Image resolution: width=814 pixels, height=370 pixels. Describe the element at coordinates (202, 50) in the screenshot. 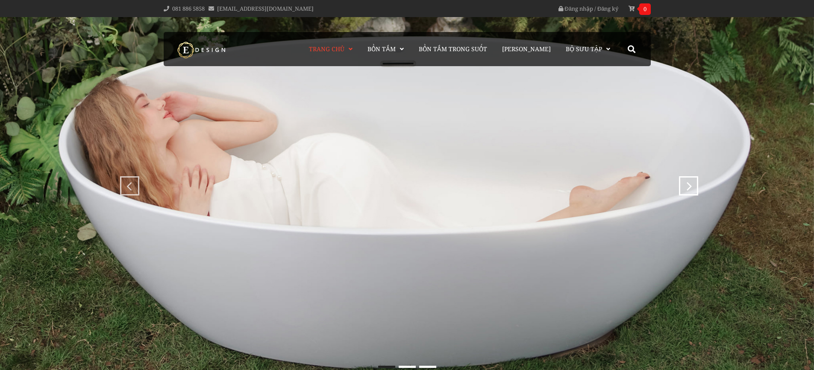

I see `img: logo Kreiner Germany - Edesign Interior` at that location.